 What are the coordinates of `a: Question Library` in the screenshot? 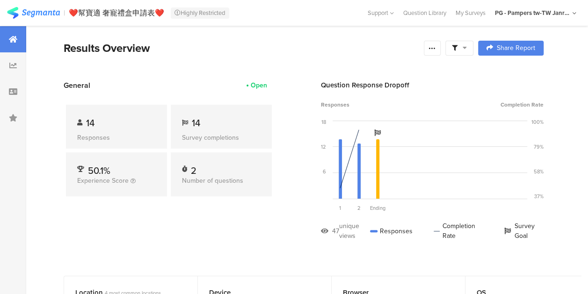 It's located at (425, 13).